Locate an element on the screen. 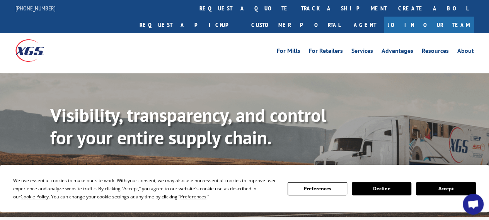 This screenshot has width=489, height=220. span: Cookie Policy is located at coordinates (34, 197).